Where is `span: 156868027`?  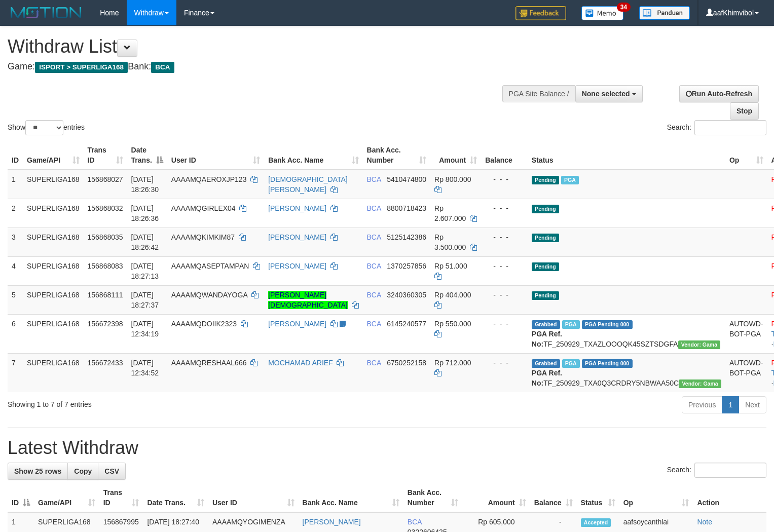 span: 156868027 is located at coordinates (106, 179).